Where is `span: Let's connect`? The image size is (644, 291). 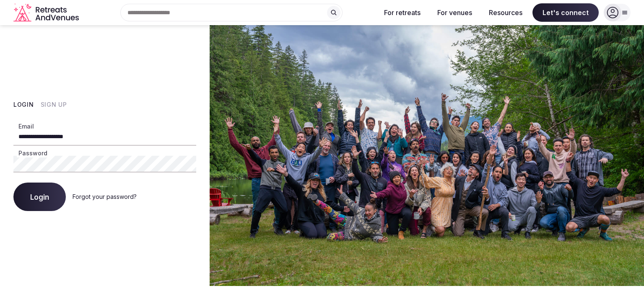 span: Let's connect is located at coordinates (566, 12).